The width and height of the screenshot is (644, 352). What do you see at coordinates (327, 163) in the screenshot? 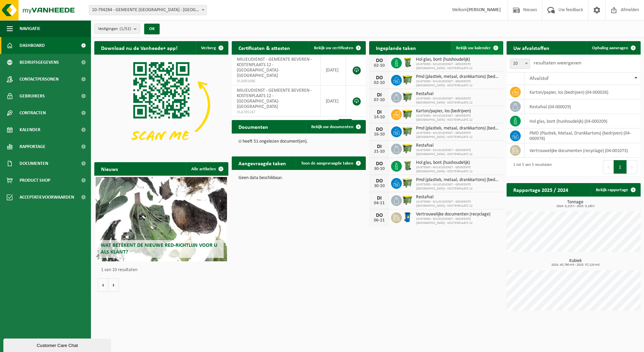
I see `span: Toon de aangevraagde taken` at bounding box center [327, 163].